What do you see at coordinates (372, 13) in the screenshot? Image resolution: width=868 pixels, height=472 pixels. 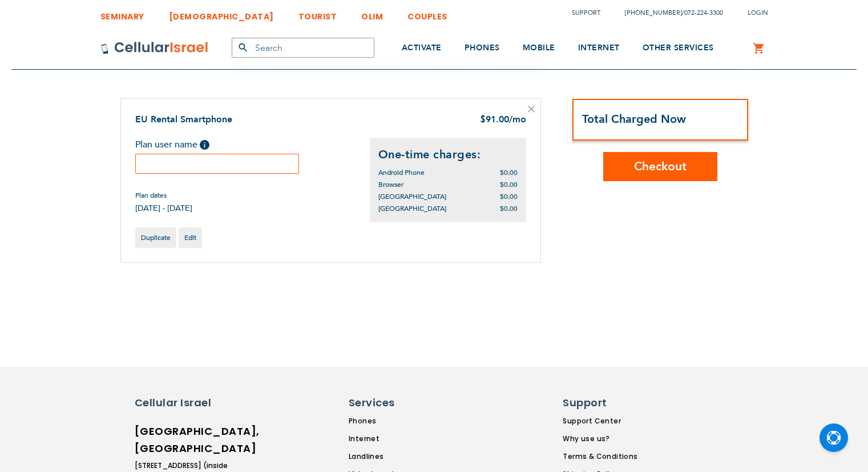 I see `a: OLIM` at bounding box center [372, 13].